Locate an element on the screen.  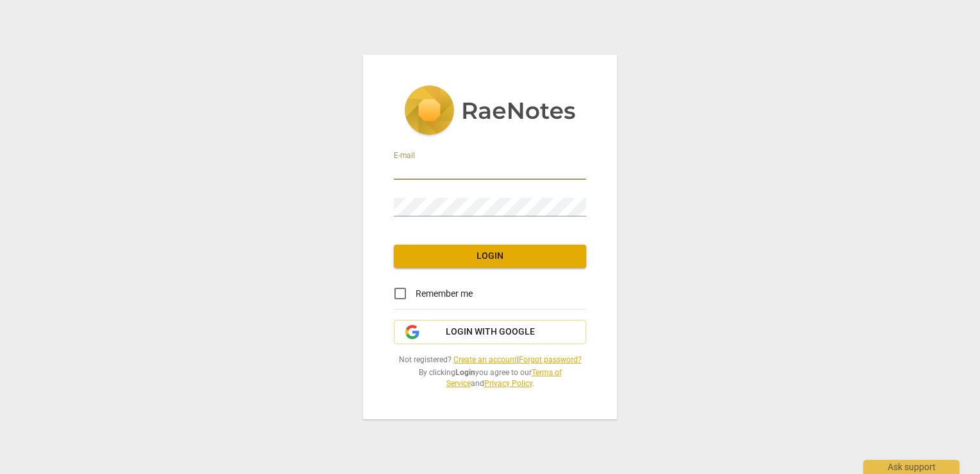
label: E-mail is located at coordinates (404, 156).